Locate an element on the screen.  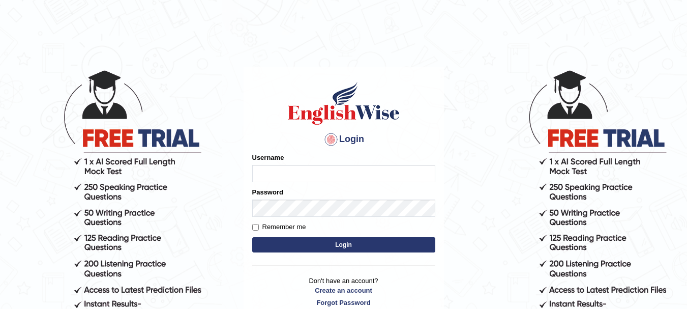
p: Don't have an account? is located at coordinates (344, 292).